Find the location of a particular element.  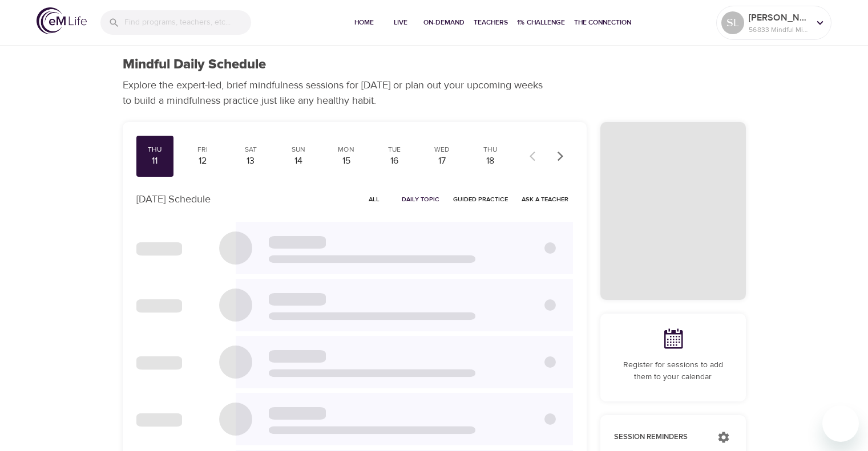

span: On-Demand is located at coordinates (444, 22).